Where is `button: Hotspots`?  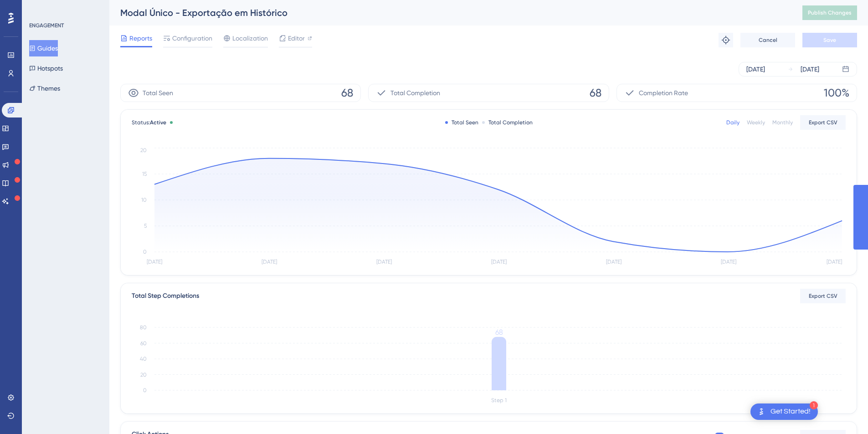
button: Hotspots is located at coordinates (46, 69).